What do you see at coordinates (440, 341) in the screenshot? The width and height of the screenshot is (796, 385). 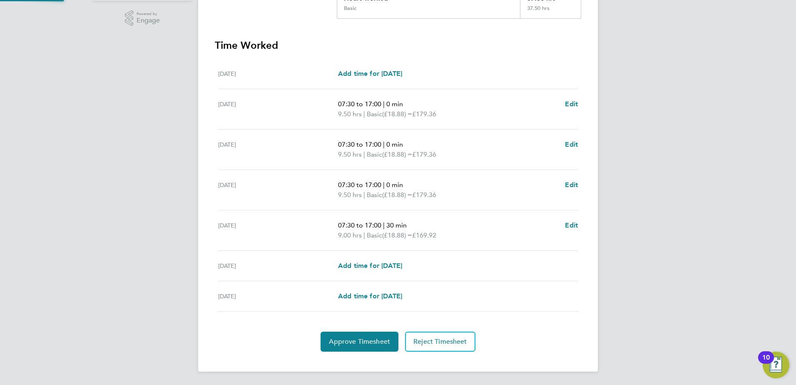 I see `span: Reject Timesheet` at bounding box center [440, 341].